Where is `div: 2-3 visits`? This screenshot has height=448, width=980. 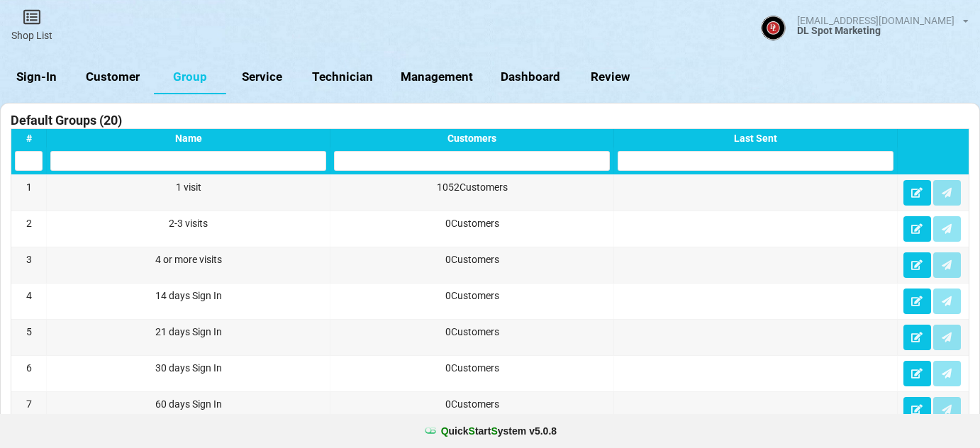
div: 2-3 visits is located at coordinates (188, 223).